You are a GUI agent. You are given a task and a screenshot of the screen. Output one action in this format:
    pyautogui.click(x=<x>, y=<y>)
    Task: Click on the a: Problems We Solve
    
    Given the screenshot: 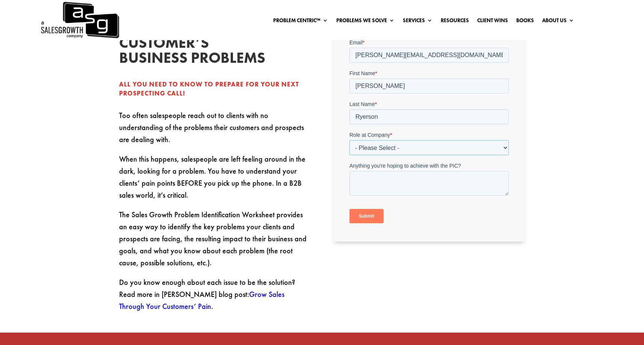 What is the action you would take?
    pyautogui.click(x=365, y=22)
    